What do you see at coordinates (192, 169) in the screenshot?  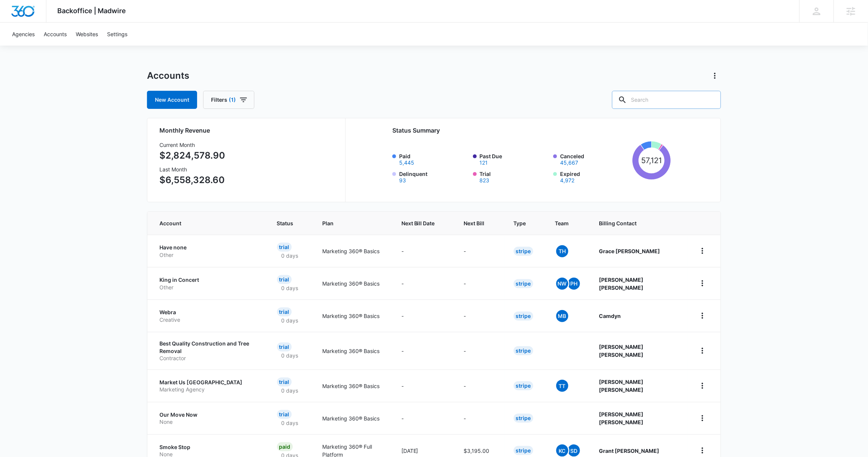 I see `h3: Last Month` at bounding box center [192, 169].